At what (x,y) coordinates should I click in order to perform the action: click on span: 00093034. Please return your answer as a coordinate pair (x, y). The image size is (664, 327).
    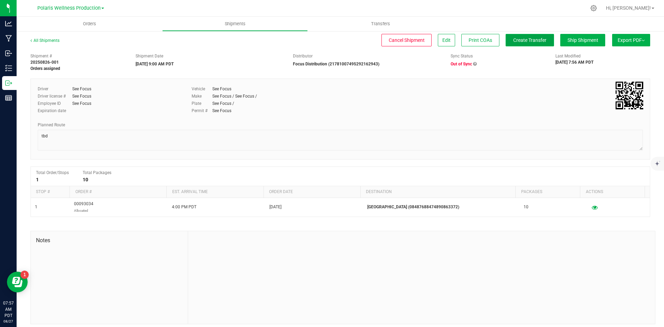
    Looking at the image, I should click on (84, 207).